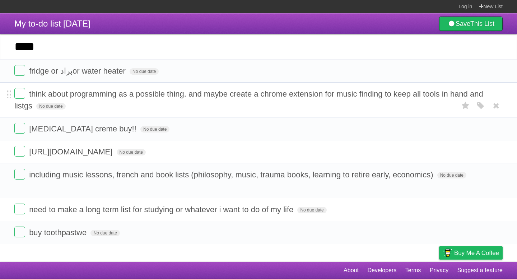 This screenshot has height=279, width=517. Describe the element at coordinates (470, 24) in the screenshot. I see `a: SaveThis List` at that location.